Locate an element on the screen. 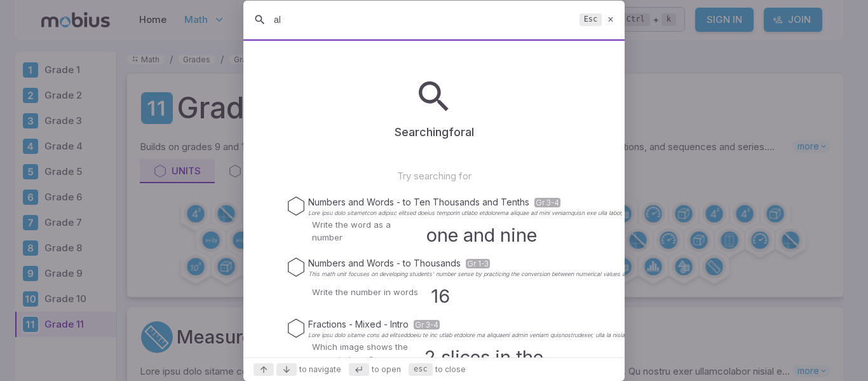  span: to navigate is located at coordinates (320, 370).